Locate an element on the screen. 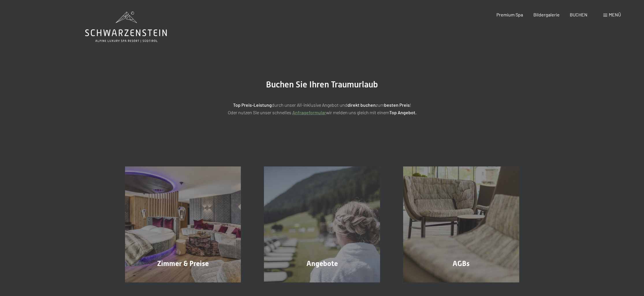 This screenshot has height=296, width=644. a: Buchung Angebote is located at coordinates (322, 224).